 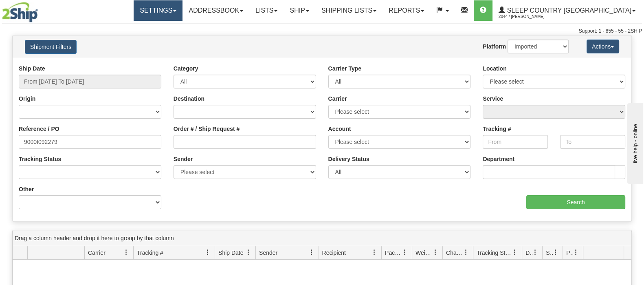 I want to click on div: Support: 1 - 855 - 55 - 2SHIP, so click(x=322, y=31).